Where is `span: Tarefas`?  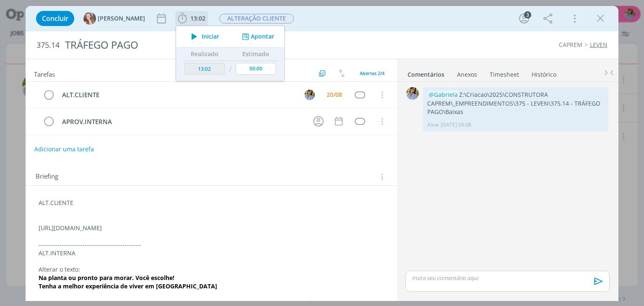
span: Tarefas is located at coordinates (45, 74).